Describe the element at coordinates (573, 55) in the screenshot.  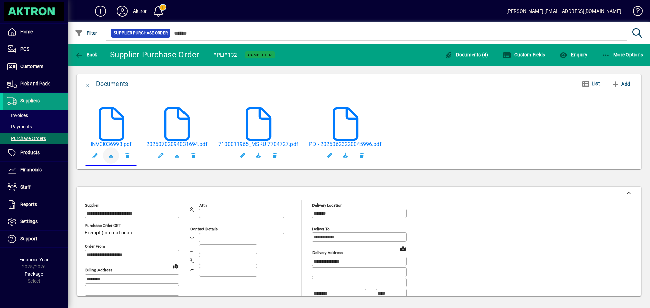
I see `button: Enquiry` at that location.